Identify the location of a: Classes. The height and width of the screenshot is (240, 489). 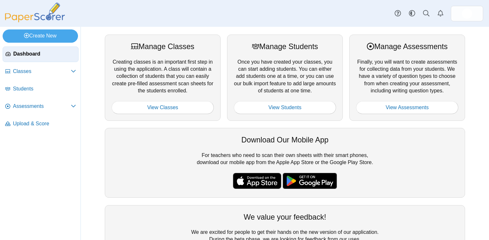
(40, 72).